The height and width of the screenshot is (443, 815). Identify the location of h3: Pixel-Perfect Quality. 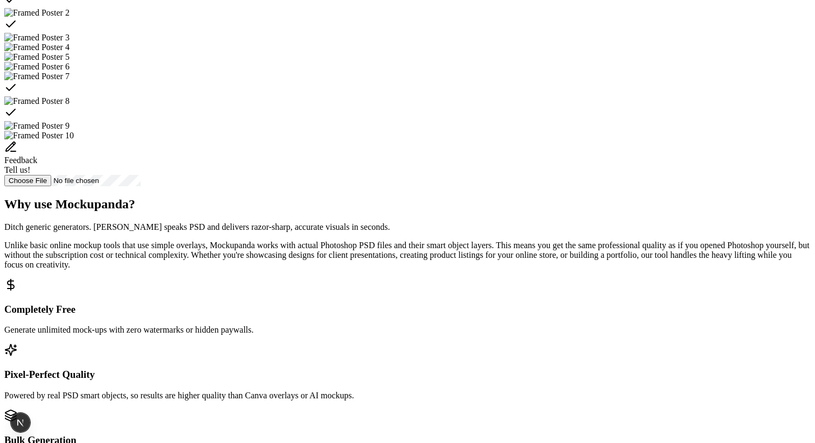
(407, 375).